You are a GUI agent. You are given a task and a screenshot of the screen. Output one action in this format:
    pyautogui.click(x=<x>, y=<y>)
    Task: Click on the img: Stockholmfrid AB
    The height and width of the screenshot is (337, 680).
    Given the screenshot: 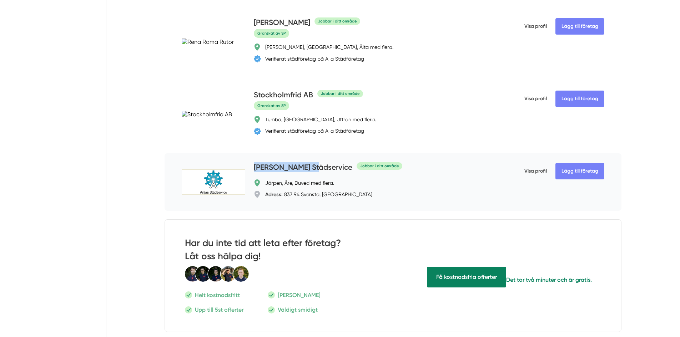 What is the action you would take?
    pyautogui.click(x=207, y=114)
    